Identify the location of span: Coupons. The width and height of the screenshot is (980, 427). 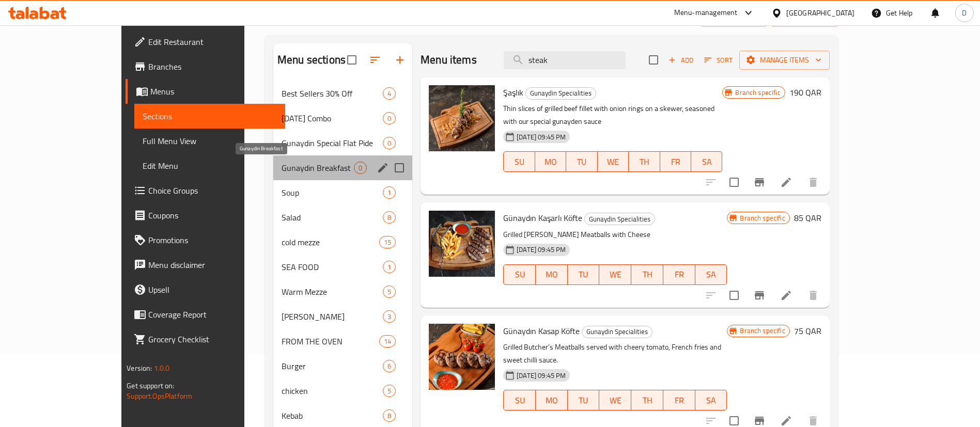
(212, 215).